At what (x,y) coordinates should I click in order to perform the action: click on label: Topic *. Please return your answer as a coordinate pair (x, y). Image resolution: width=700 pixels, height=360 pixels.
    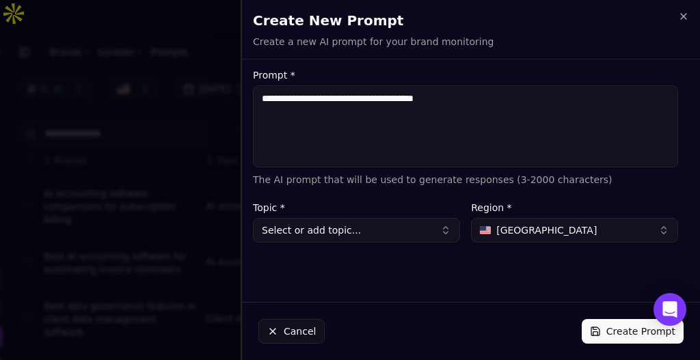
    Looking at the image, I should click on (356, 208).